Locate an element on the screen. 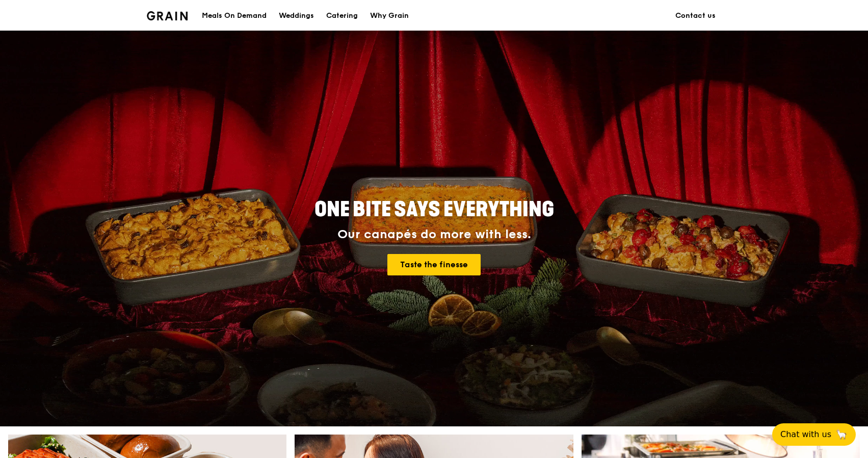 This screenshot has height=458, width=868. a: Contact us is located at coordinates (696, 16).